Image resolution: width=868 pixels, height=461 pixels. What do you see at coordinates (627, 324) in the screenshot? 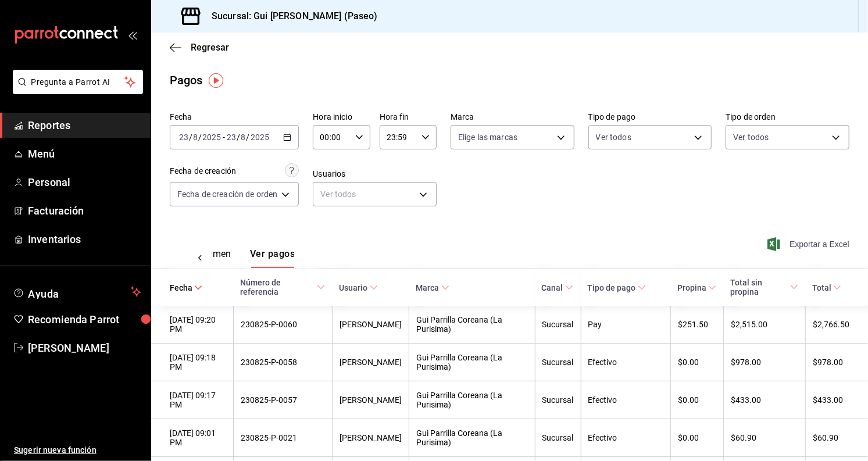
I see `div: Pay` at bounding box center [627, 324].